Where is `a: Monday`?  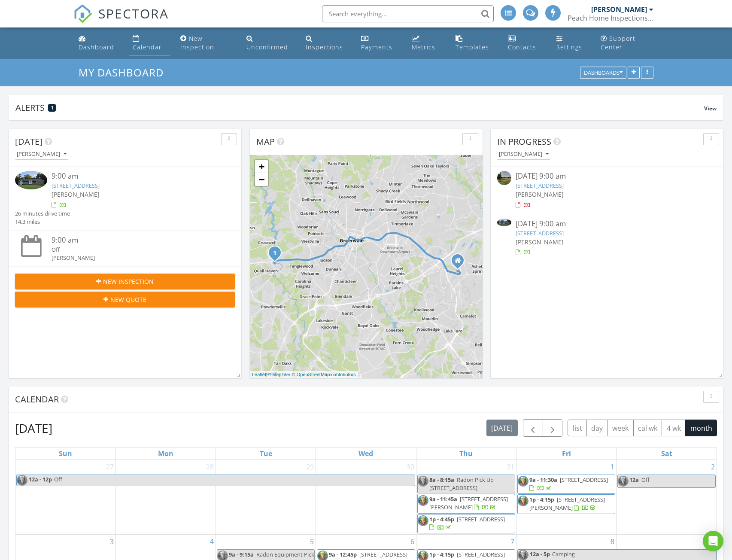
a: Monday is located at coordinates (166, 454).